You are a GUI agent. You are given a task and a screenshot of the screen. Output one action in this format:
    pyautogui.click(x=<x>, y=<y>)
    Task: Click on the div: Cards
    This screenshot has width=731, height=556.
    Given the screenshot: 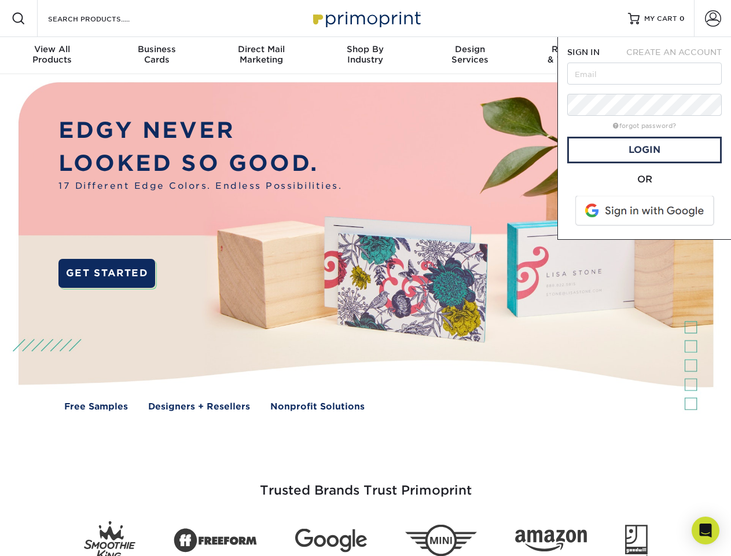 What is the action you would take?
    pyautogui.click(x=156, y=54)
    